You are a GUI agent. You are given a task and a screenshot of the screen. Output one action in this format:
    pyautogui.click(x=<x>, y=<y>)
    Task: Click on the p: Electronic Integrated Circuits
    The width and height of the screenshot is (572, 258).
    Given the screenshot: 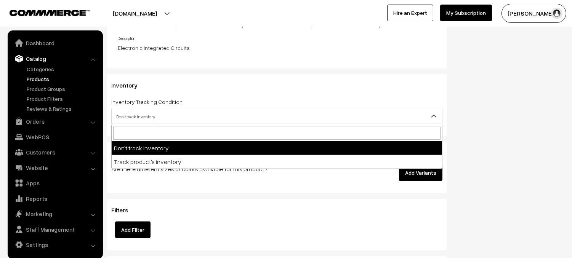 What is the action you would take?
    pyautogui.click(x=280, y=48)
    